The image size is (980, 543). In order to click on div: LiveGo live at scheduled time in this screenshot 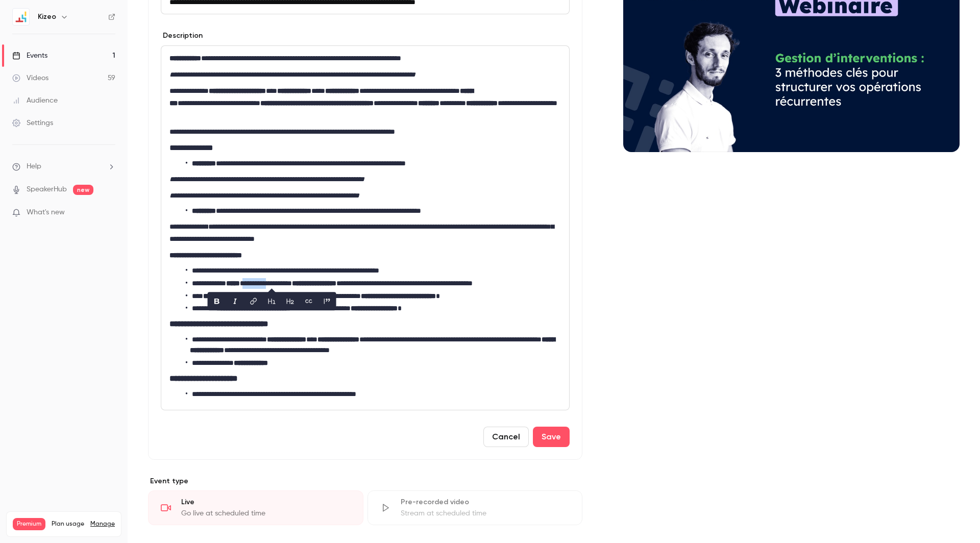, I will do `click(256, 508)`.